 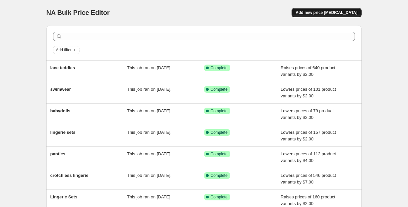 I want to click on span: swimwear, so click(x=61, y=89).